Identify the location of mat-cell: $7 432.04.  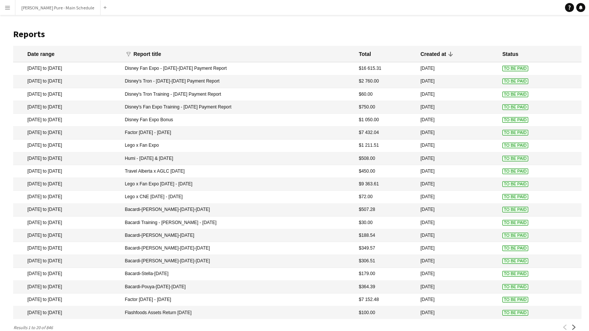
(386, 133).